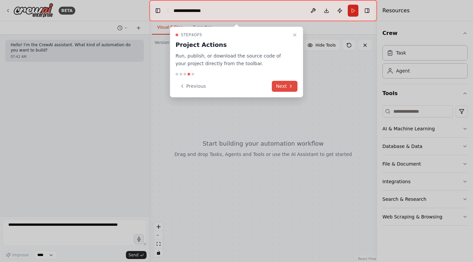 The width and height of the screenshot is (473, 262). I want to click on button: Previous, so click(192, 86).